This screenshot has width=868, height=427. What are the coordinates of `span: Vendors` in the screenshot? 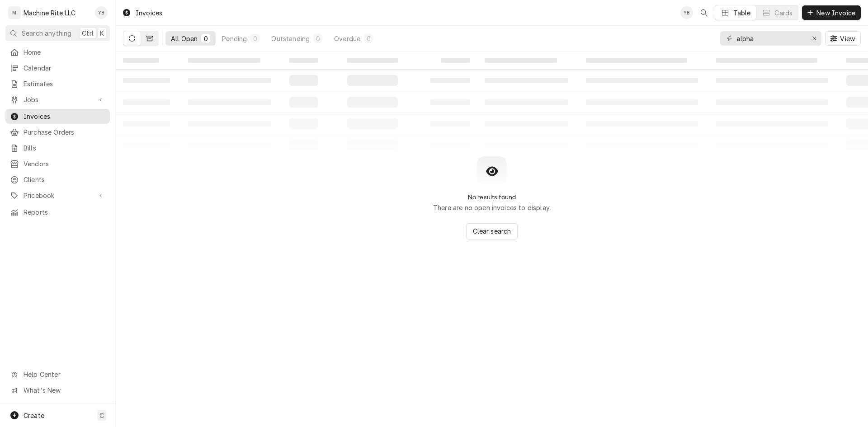 It's located at (64, 163).